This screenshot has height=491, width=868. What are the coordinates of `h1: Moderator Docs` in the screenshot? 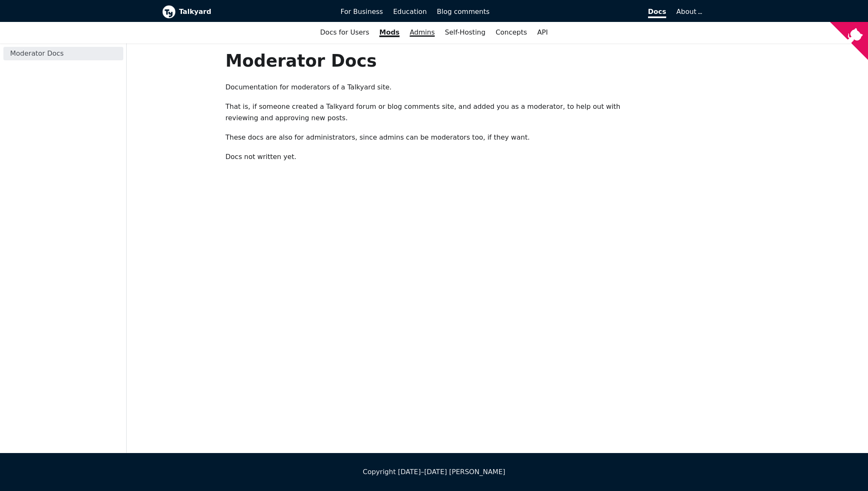 It's located at (427, 61).